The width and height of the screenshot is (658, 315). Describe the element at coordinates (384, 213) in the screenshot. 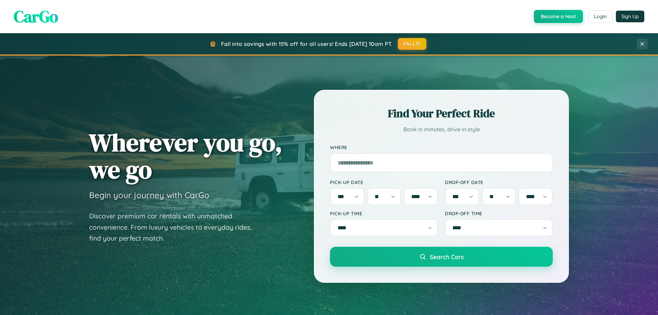

I see `label: Pick-up Time` at that location.